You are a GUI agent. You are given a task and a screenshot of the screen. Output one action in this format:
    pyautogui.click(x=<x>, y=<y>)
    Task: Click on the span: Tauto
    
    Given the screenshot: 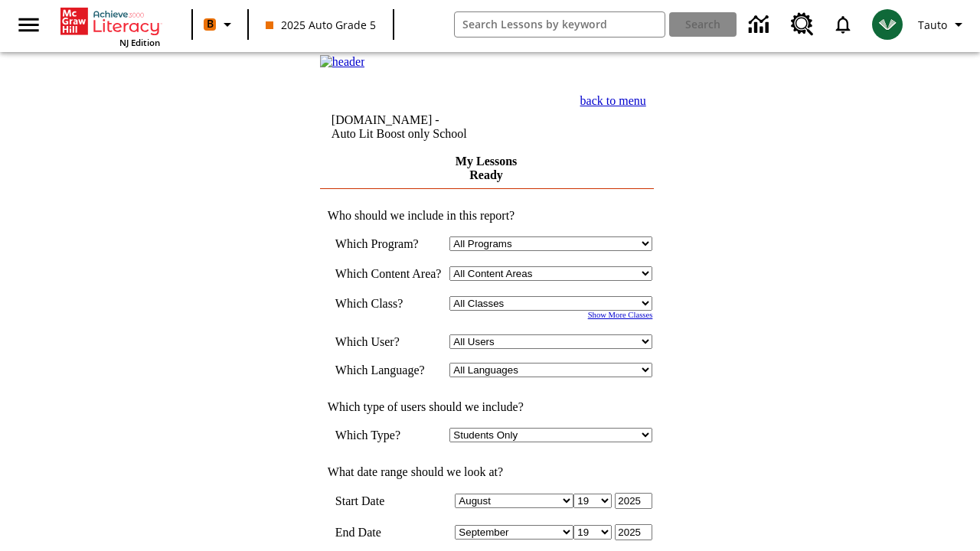 What is the action you would take?
    pyautogui.click(x=932, y=24)
    